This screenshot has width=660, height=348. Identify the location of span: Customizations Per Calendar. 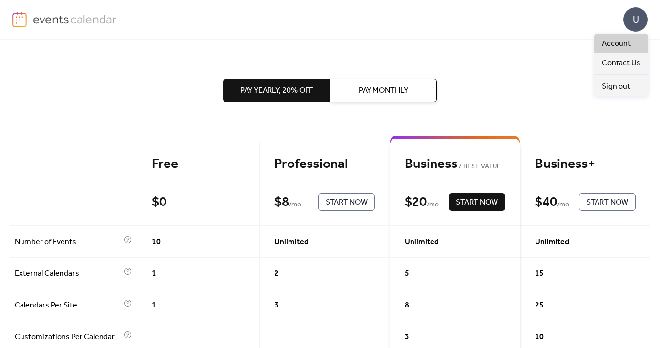
(68, 337).